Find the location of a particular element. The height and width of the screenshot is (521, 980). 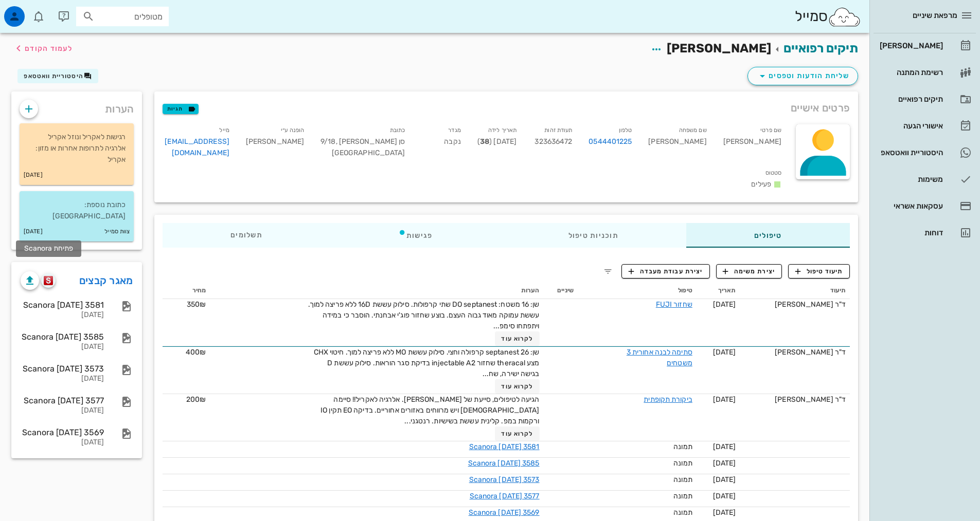

span: תגיות is located at coordinates (180, 109).